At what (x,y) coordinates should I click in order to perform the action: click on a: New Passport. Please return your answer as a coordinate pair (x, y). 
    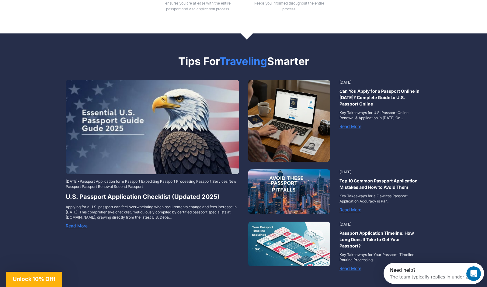
    Looking at the image, I should click on (151, 184).